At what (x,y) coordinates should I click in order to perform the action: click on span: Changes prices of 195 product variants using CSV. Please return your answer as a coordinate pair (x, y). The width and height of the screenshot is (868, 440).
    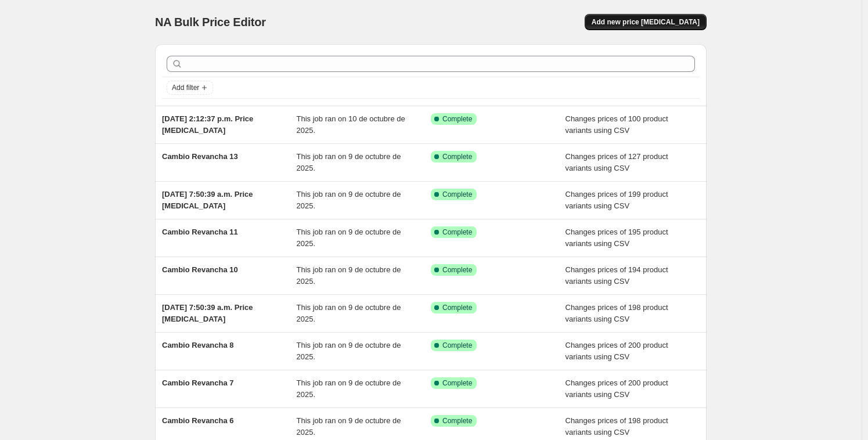
    Looking at the image, I should click on (617, 237).